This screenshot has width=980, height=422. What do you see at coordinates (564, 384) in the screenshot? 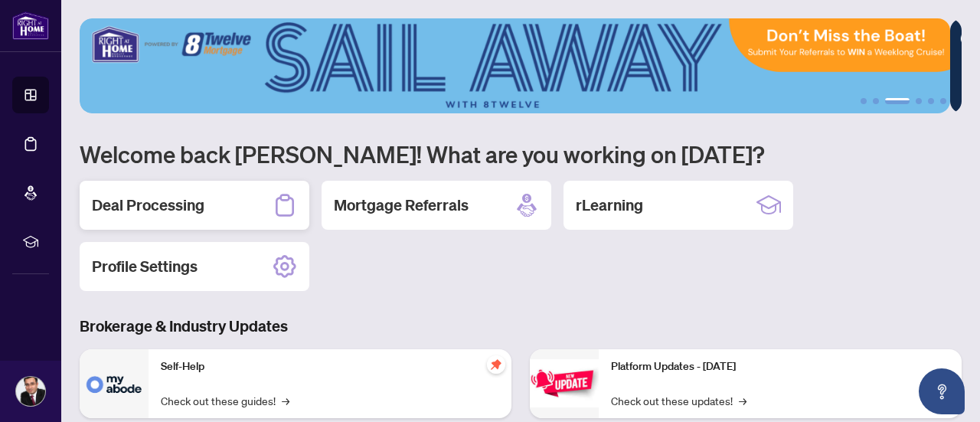
I see `img: Platform Updates - June 23, 2025` at bounding box center [564, 384].